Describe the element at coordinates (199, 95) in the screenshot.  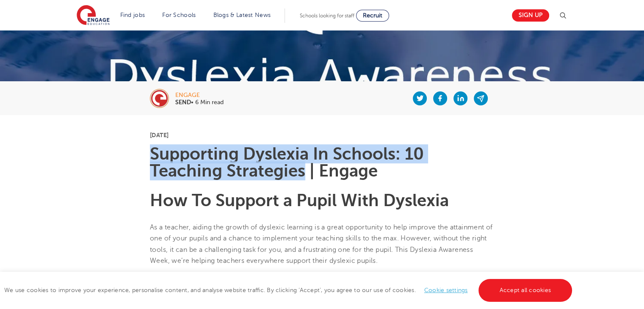
I see `div: engage` at that location.